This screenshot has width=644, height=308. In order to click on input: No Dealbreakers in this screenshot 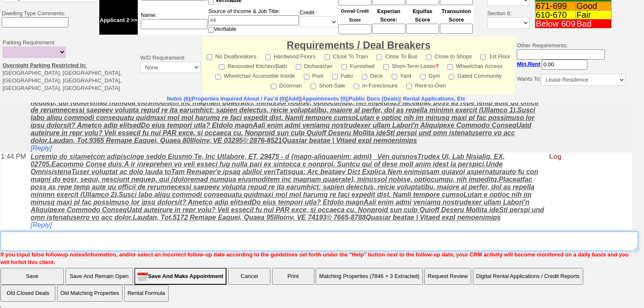, I will do `click(209, 57)`.